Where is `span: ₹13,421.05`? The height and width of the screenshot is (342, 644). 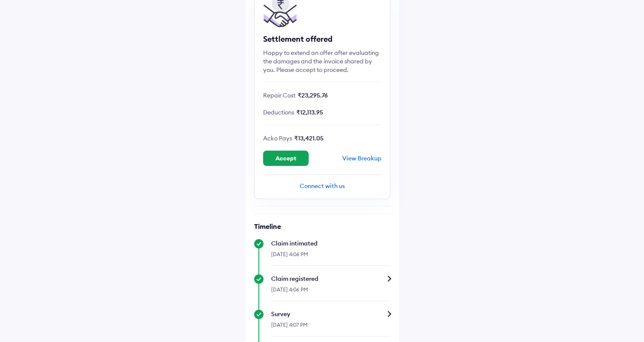
span: ₹13,421.05 is located at coordinates (308, 138).